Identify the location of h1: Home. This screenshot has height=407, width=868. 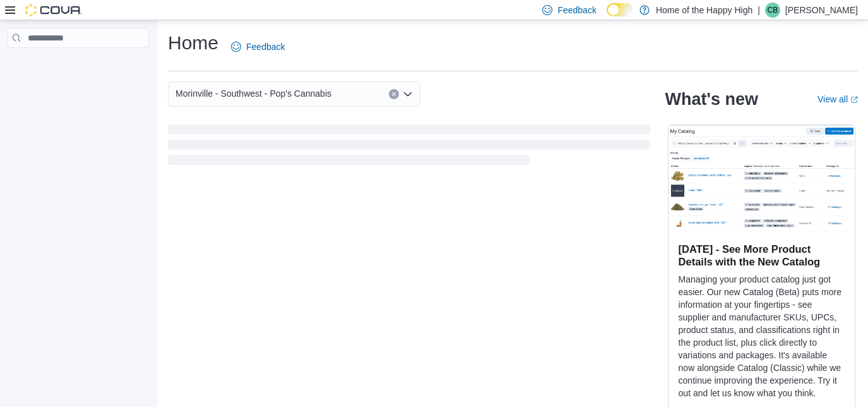
(194, 43).